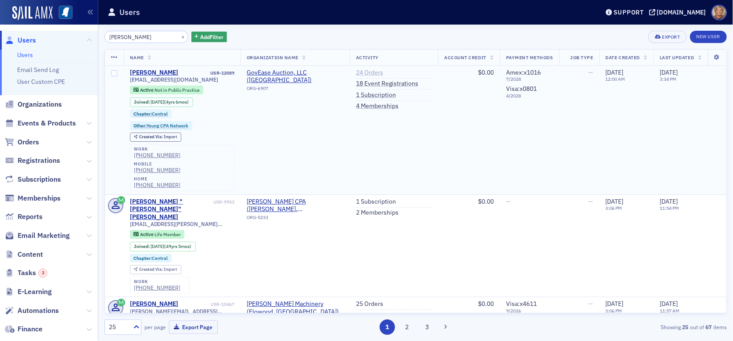 The image size is (733, 341). I want to click on h1: Users, so click(129, 12).